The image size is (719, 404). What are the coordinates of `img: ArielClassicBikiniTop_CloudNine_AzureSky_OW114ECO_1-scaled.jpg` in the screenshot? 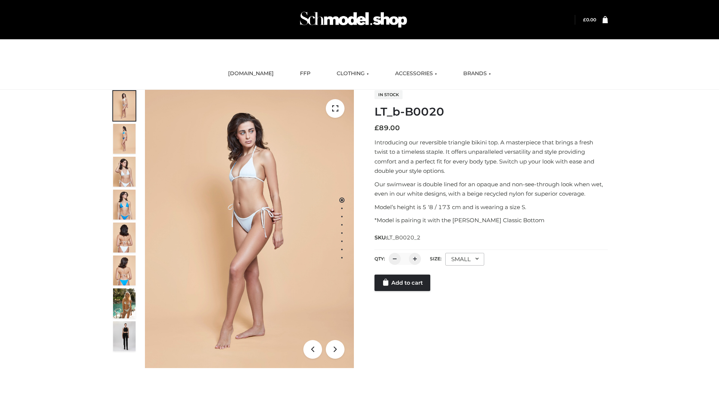 It's located at (124, 106).